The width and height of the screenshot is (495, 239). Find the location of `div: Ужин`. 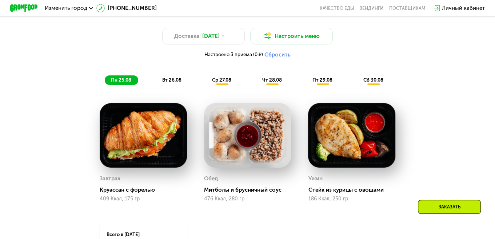

div: Ужин is located at coordinates (315, 178).